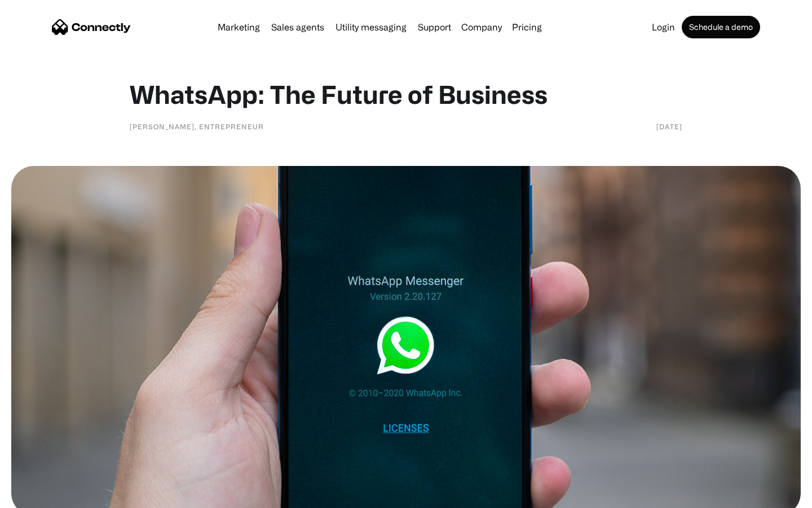 Image resolution: width=812 pixels, height=508 pixels. I want to click on a: Marketing, so click(239, 27).